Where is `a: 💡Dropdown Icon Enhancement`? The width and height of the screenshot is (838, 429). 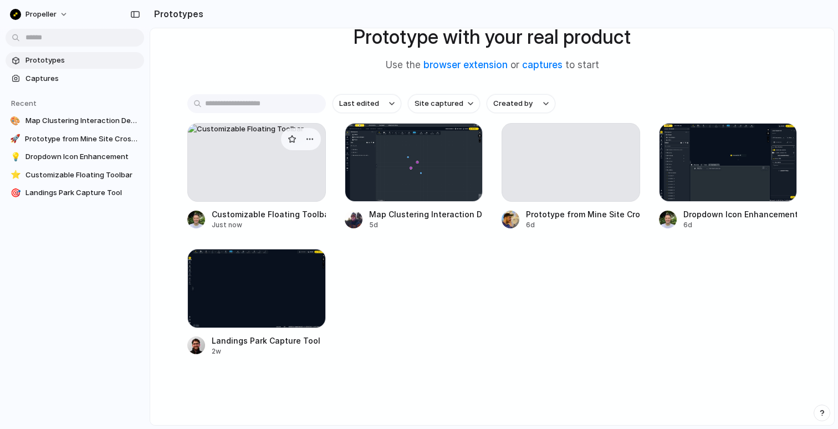 a: 💡Dropdown Icon Enhancement is located at coordinates (75, 157).